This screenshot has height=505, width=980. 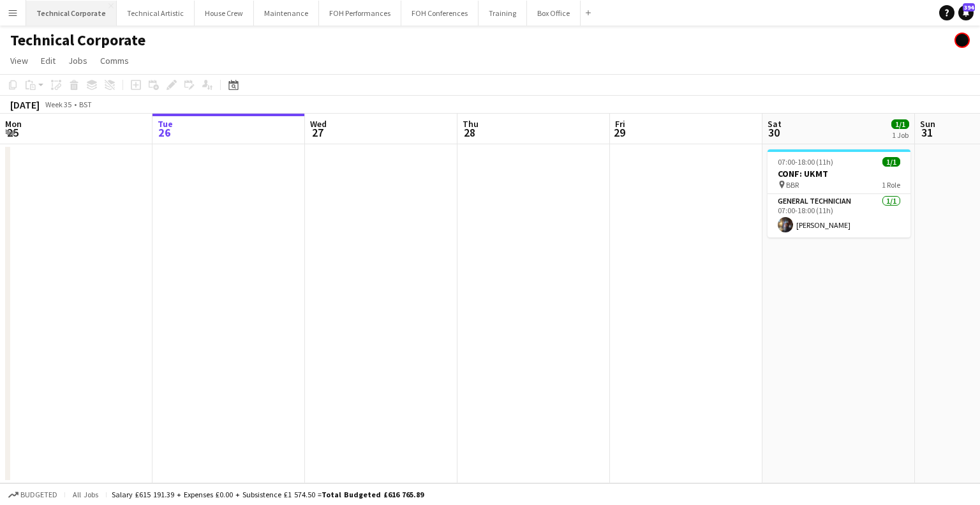 What do you see at coordinates (900, 135) in the screenshot?
I see `div: 1 Job` at bounding box center [900, 135].